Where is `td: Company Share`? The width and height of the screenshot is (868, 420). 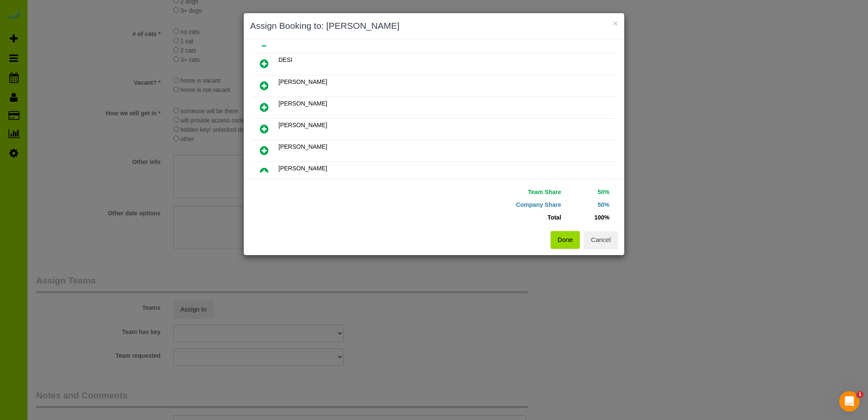
td: Company Share is located at coordinates (502, 205).